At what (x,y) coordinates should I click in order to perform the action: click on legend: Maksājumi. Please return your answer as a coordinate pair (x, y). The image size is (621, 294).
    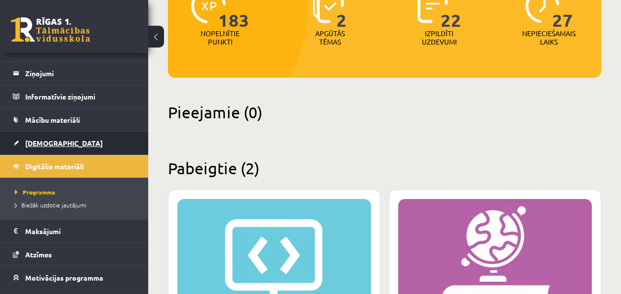
    Looking at the image, I should click on (81, 231).